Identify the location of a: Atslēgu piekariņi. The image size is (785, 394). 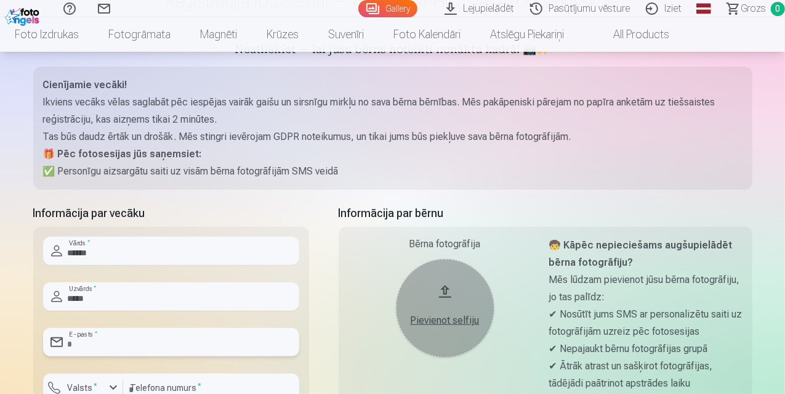
(527, 34).